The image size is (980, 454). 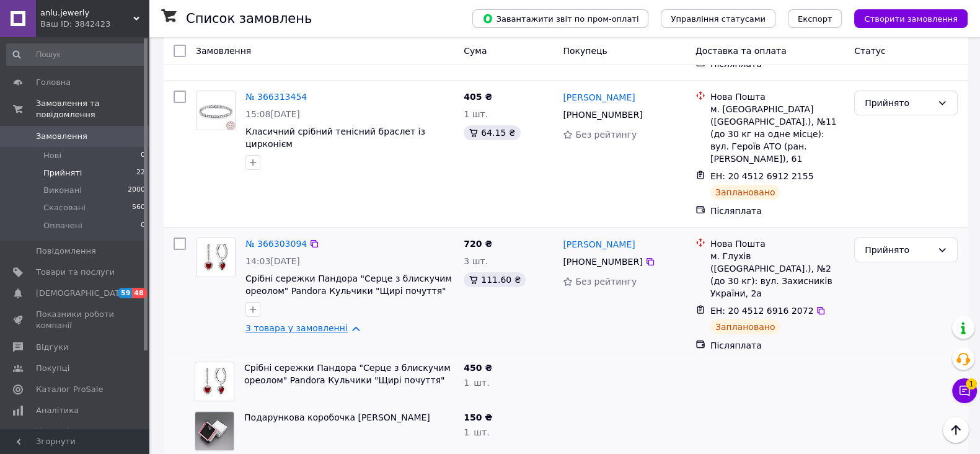 I want to click on span: Покупці, so click(x=53, y=369).